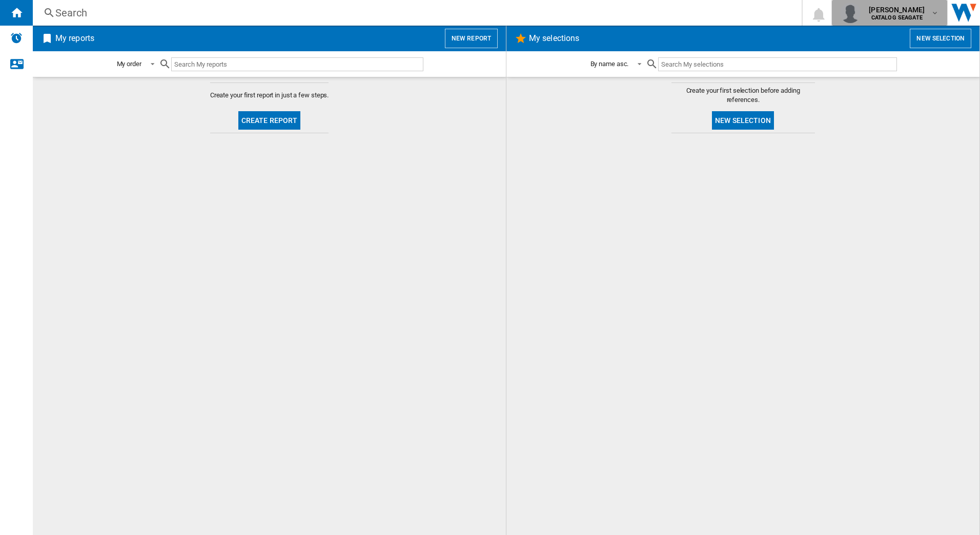  What do you see at coordinates (129, 63) in the screenshot?
I see `div: My order` at bounding box center [129, 63].